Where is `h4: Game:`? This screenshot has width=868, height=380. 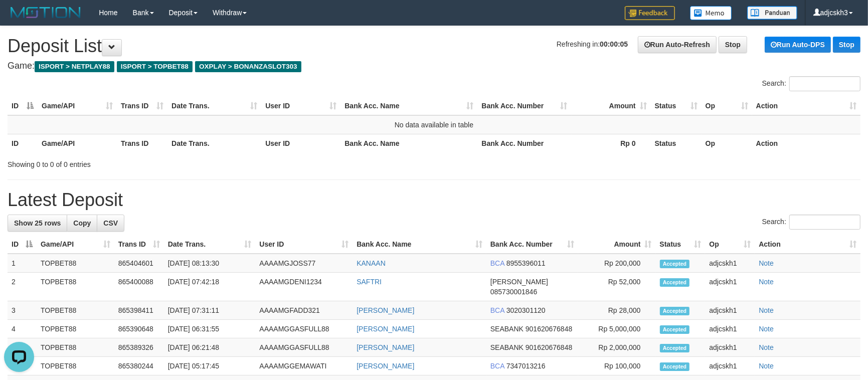
h4: Game: is located at coordinates (434, 66).